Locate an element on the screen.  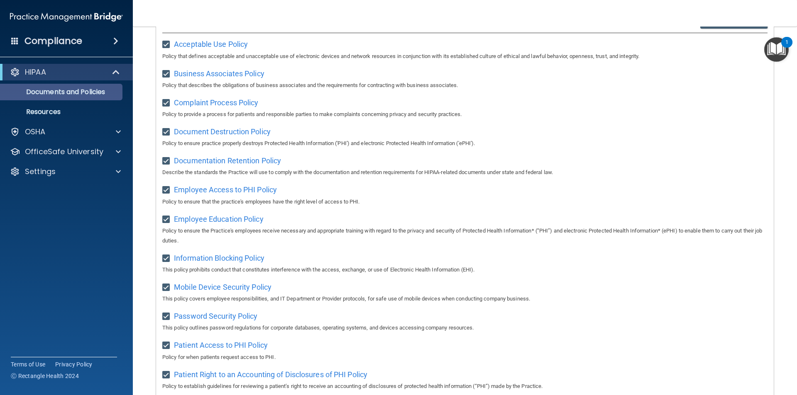
span: Complaint Process Policy is located at coordinates (216, 102).